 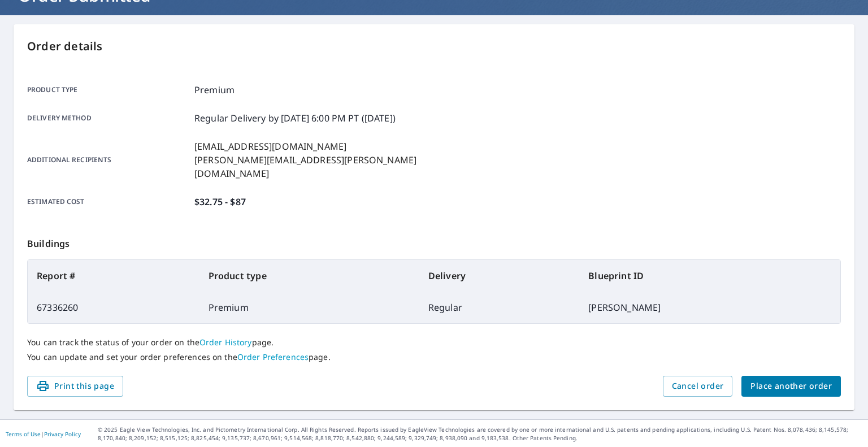 I want to click on p: Order details, so click(x=434, y=47).